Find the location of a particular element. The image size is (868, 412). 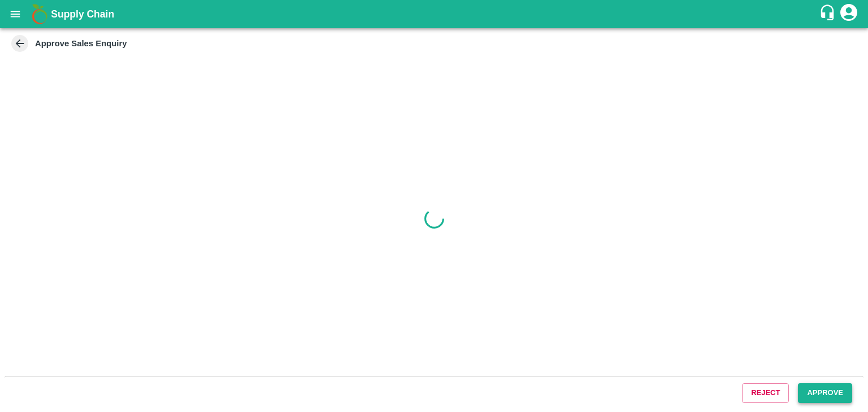

button: Approve is located at coordinates (825, 393).